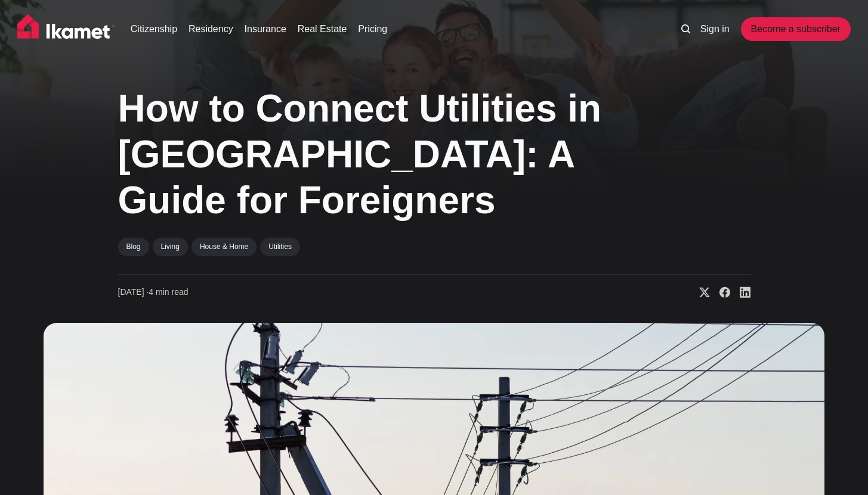 The image size is (868, 495). I want to click on a: Blog, so click(134, 247).